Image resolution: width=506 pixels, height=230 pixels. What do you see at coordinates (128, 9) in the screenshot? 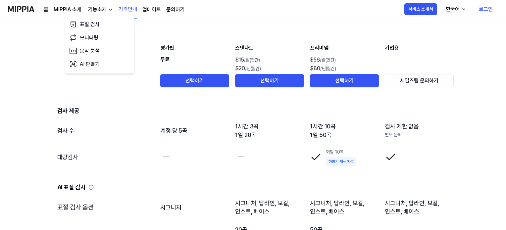
I see `a: 가격안내` at bounding box center [128, 9].